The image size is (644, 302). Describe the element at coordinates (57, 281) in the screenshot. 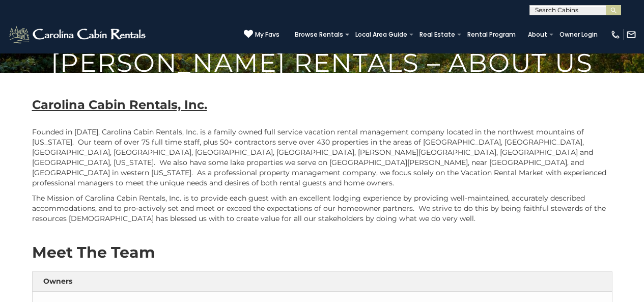

I see `strong: Owners` at that location.